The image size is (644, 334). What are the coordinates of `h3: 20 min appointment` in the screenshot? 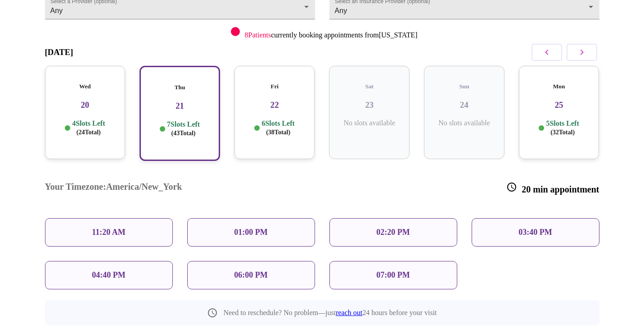 It's located at (553, 188).